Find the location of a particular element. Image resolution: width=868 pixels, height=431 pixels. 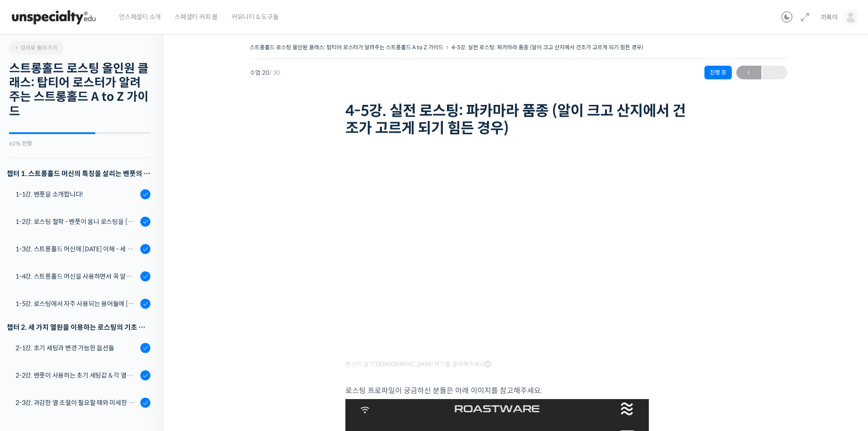

span: 강의로 돌아가기 is located at coordinates (35, 48).